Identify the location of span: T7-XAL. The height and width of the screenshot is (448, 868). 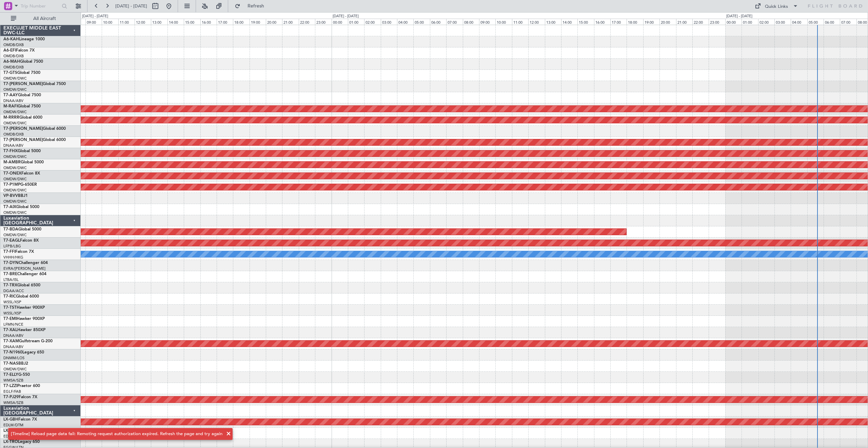
(10, 330).